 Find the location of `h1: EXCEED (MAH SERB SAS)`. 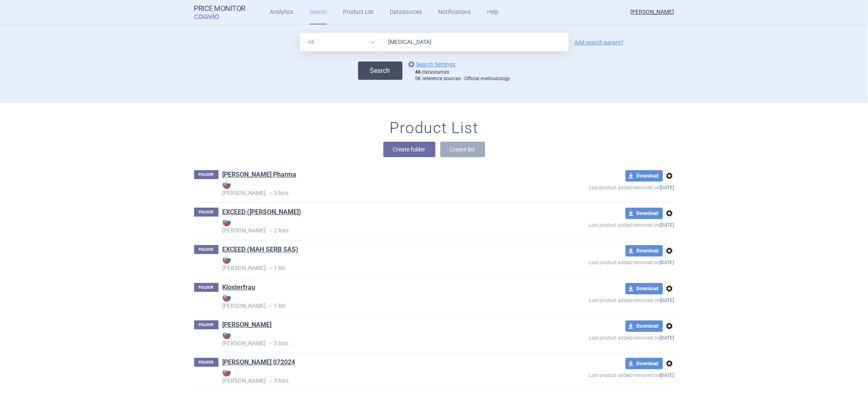

h1: EXCEED (MAH SERB SAS) is located at coordinates (260, 251).